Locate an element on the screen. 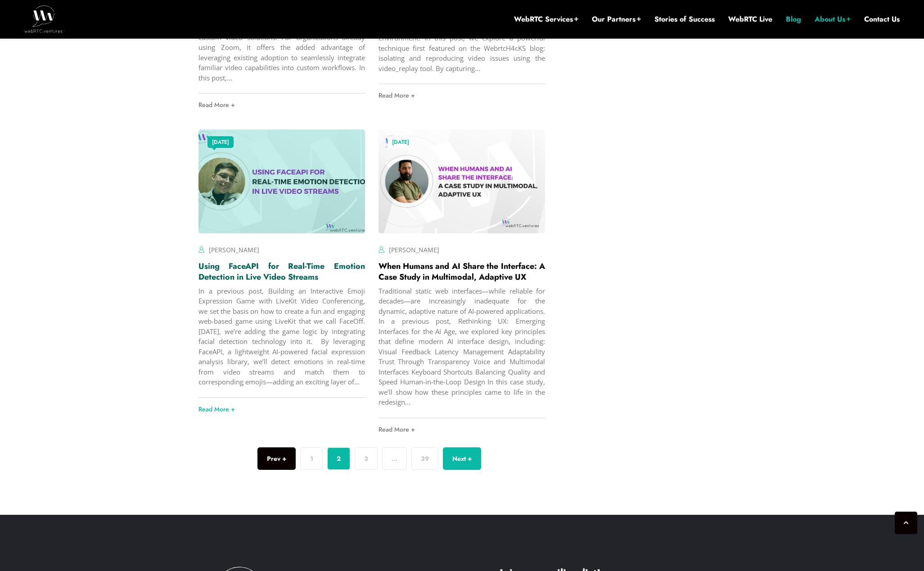  div: Traditional static web interfaces—while reliable for decades—are increasingly inadequate for the ... is located at coordinates (462, 346).